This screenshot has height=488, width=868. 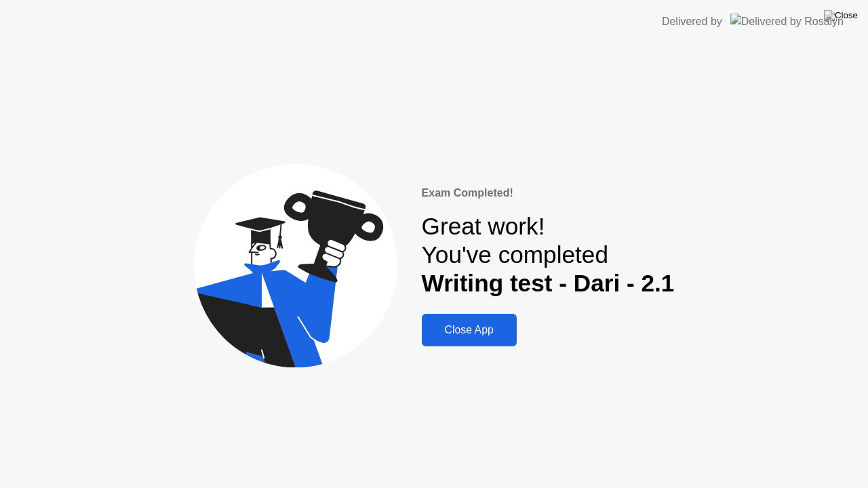 I want to click on b: Writing test - Dari - 2.1, so click(x=548, y=283).